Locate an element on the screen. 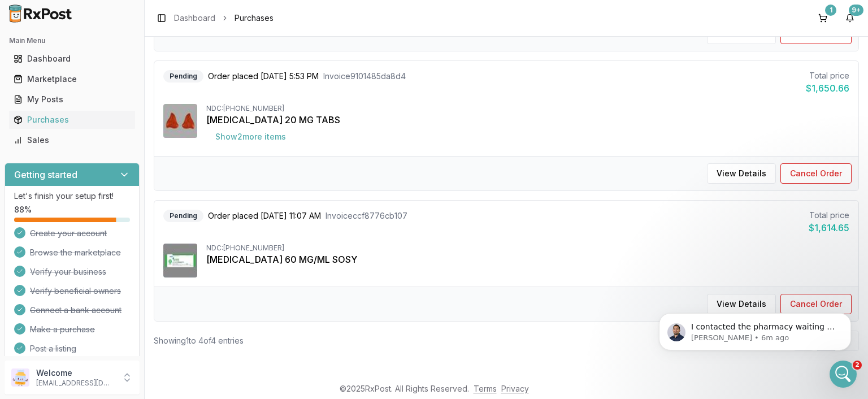  img: Prolia 60 MG/ML SOSY is located at coordinates (180, 261).